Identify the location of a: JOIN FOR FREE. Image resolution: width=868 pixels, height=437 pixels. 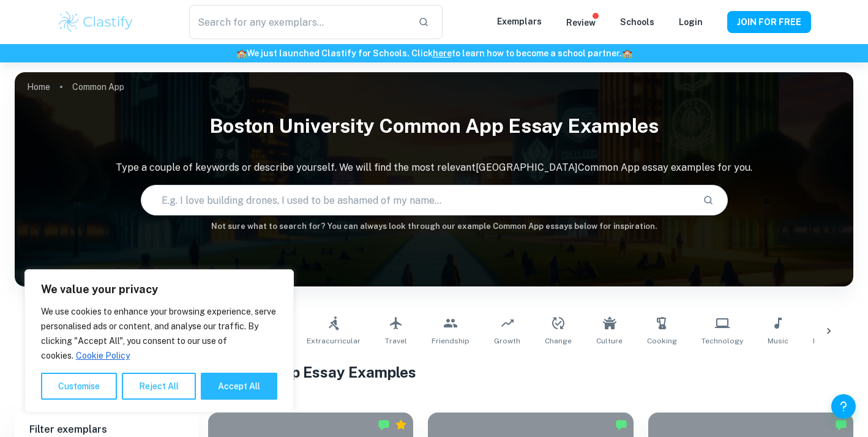
(769, 22).